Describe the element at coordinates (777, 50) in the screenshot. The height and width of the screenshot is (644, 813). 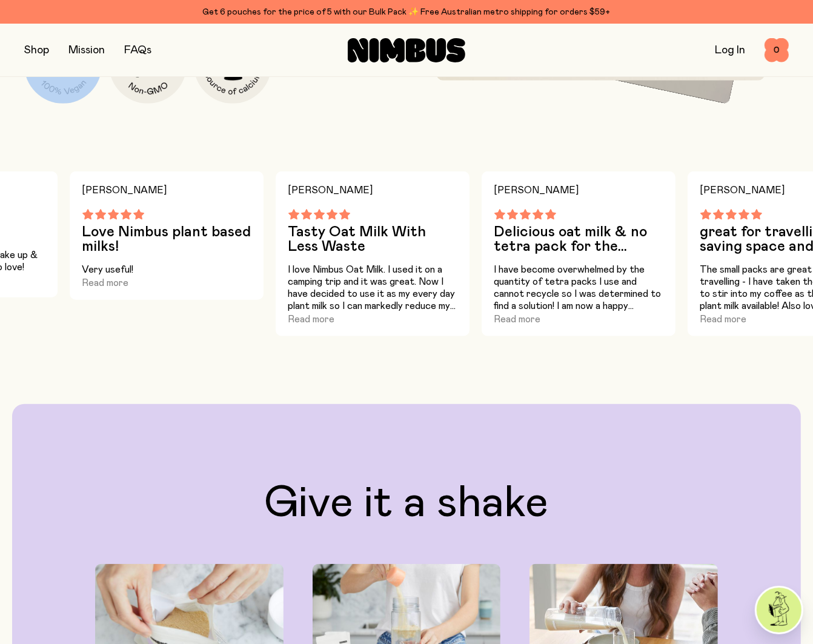
I see `button: 0` at that location.